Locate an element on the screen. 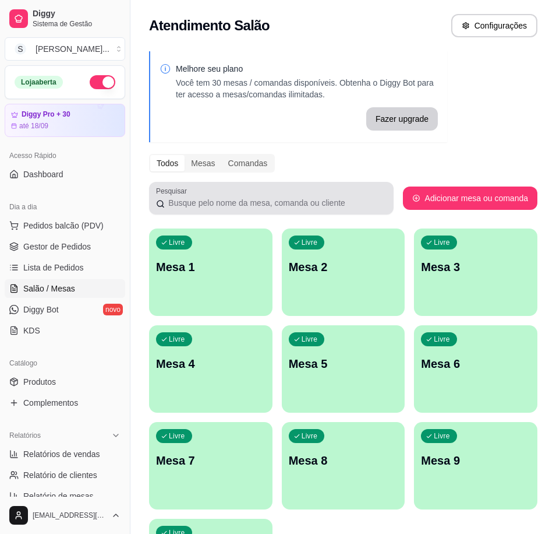 This screenshot has height=534, width=556. div: Acesso Rápido is located at coordinates (65, 156).